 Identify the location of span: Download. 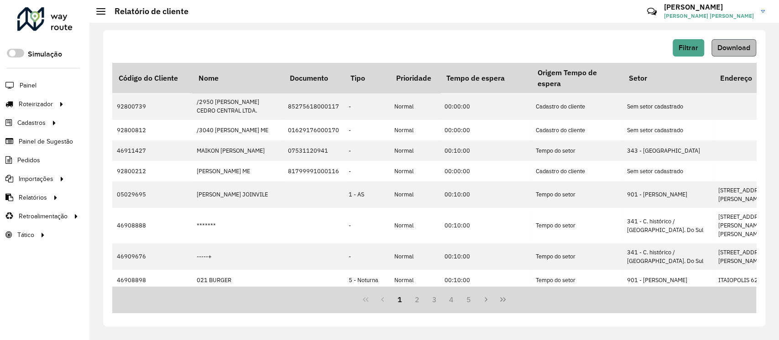
(734, 47).